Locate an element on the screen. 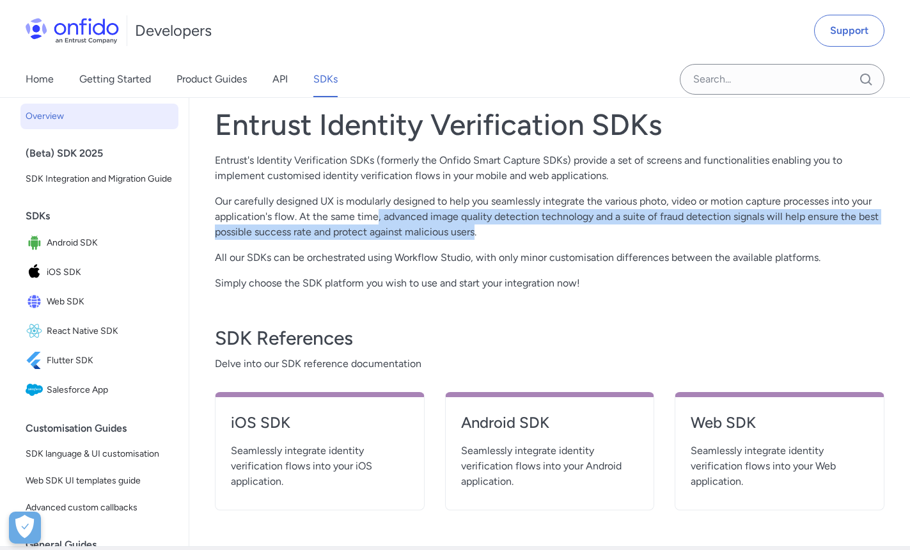 Image resolution: width=910 pixels, height=550 pixels. span: Seamlessly integrate identity verification flows into your Web application. is located at coordinates (779, 466).